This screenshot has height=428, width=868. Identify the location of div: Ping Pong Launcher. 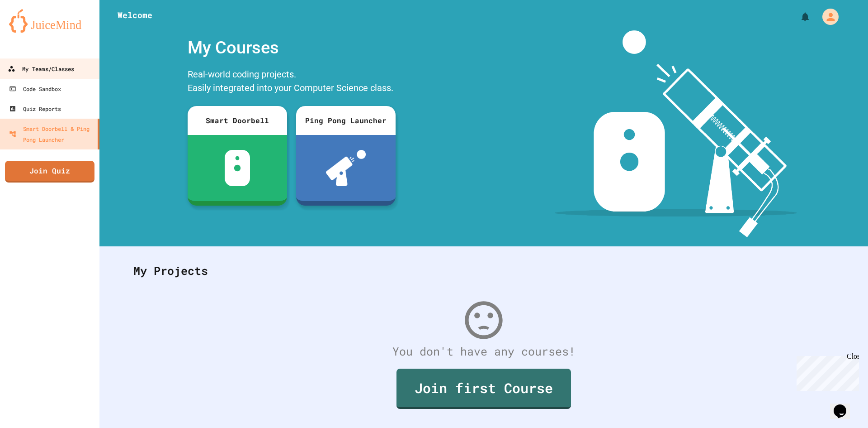
(346, 121).